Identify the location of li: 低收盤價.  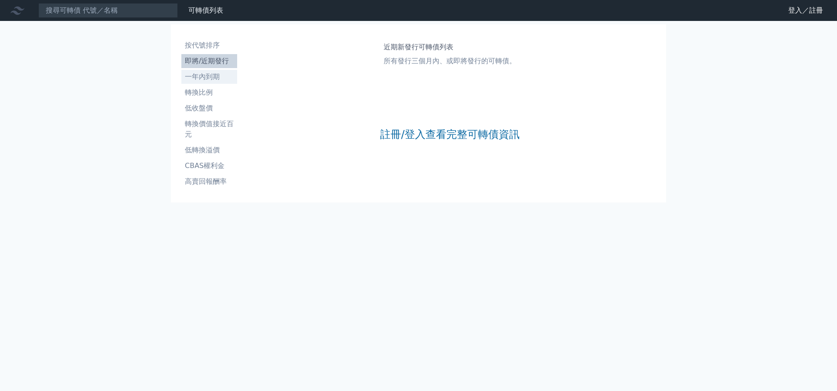
(209, 108).